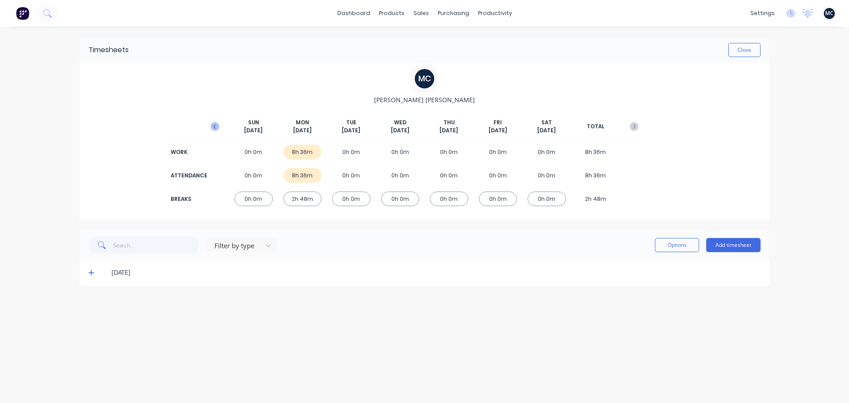 The width and height of the screenshot is (849, 403). Describe the element at coordinates (354, 13) in the screenshot. I see `a: dashboard` at that location.